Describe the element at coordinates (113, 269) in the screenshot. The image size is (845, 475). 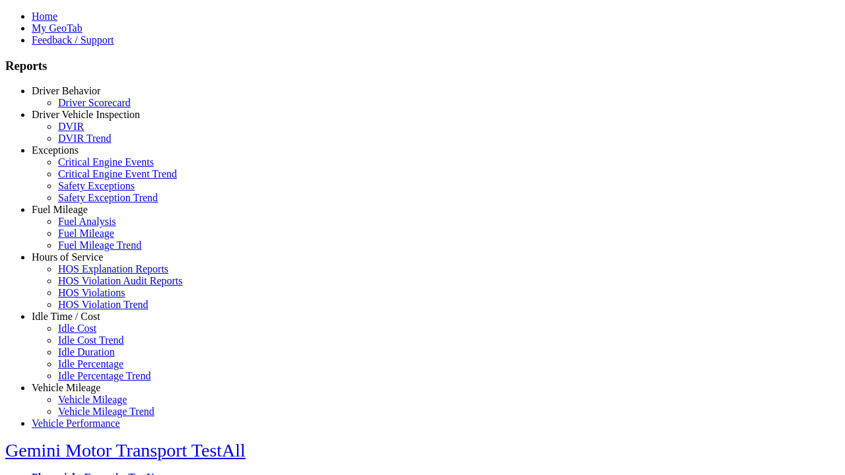
I see `a: HOS Explanation Reports` at that location.